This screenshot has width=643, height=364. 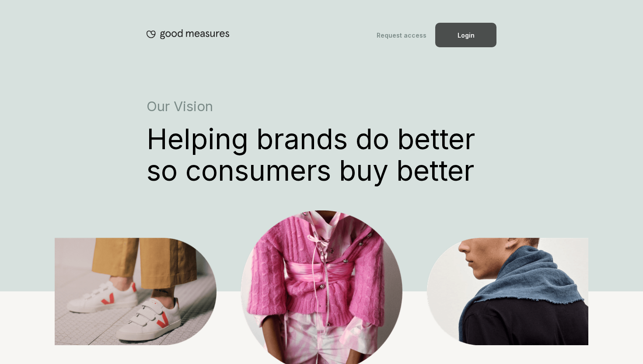 I want to click on img: Good Measures, so click(x=188, y=34).